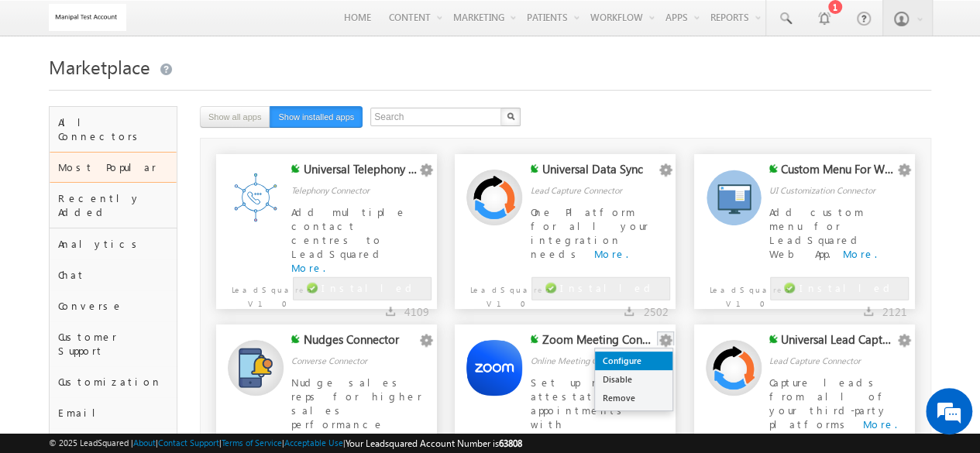 This screenshot has height=453, width=980. Describe the element at coordinates (112, 275) in the screenshot. I see `div: Chat` at that location.